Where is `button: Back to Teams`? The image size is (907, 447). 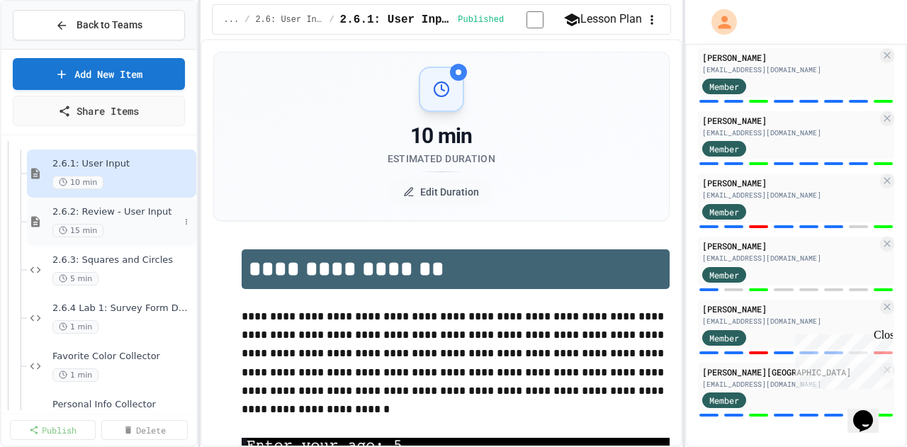
button: Back to Teams is located at coordinates (98, 25).